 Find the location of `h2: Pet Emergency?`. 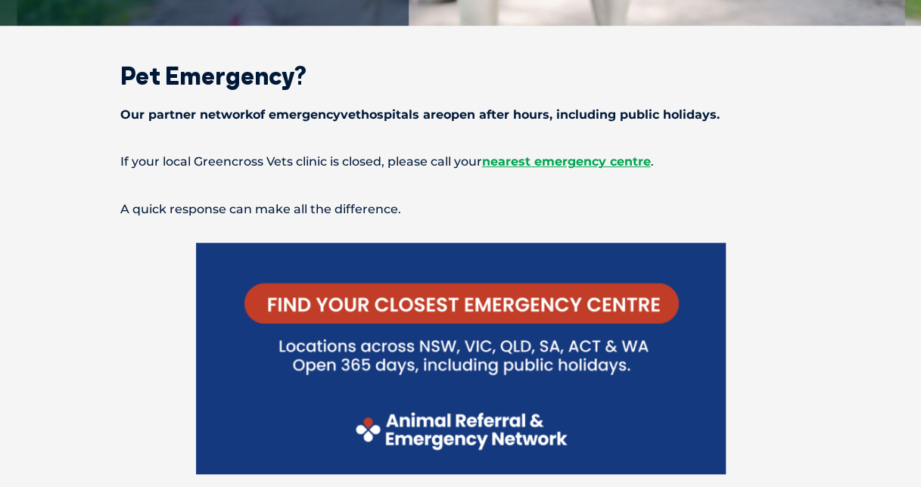

h2: Pet Emergency? is located at coordinates (461, 76).